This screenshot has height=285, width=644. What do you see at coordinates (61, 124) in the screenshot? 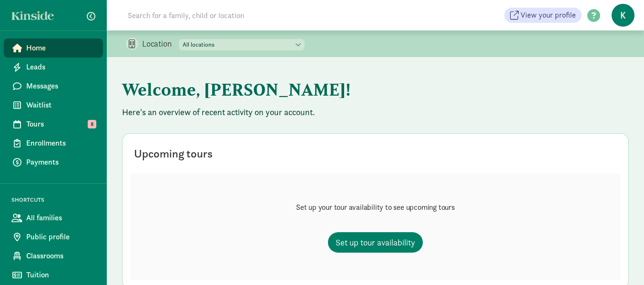
I see `span: Tours` at bounding box center [61, 124].